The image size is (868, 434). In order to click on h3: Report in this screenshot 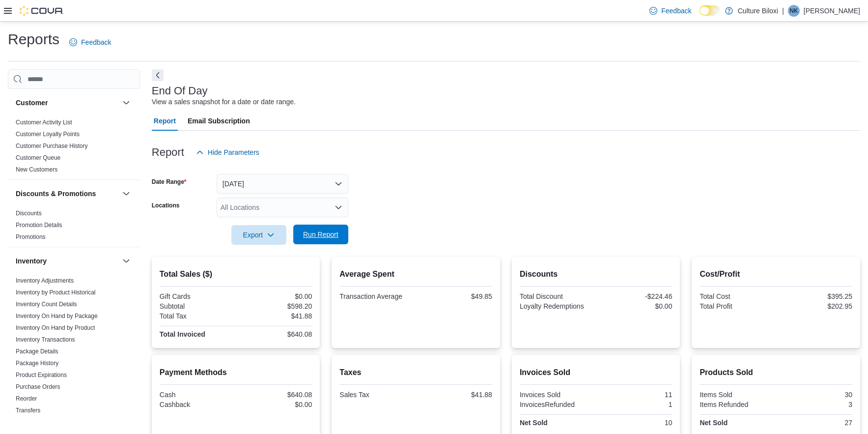, I will do `click(168, 153)`.